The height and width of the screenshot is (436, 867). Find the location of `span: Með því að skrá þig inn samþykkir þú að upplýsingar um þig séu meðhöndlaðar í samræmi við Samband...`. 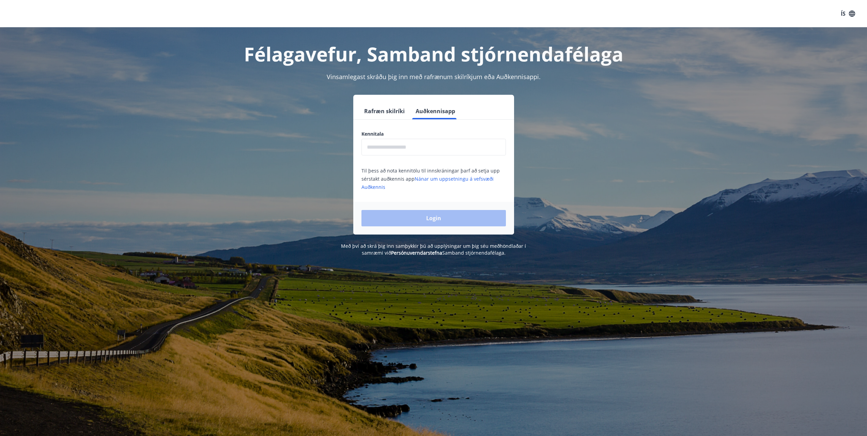

span: Með því að skrá þig inn samþykkir þú að upplýsingar um þig séu meðhöndlaðar í samræmi við Samband... is located at coordinates (434, 249).